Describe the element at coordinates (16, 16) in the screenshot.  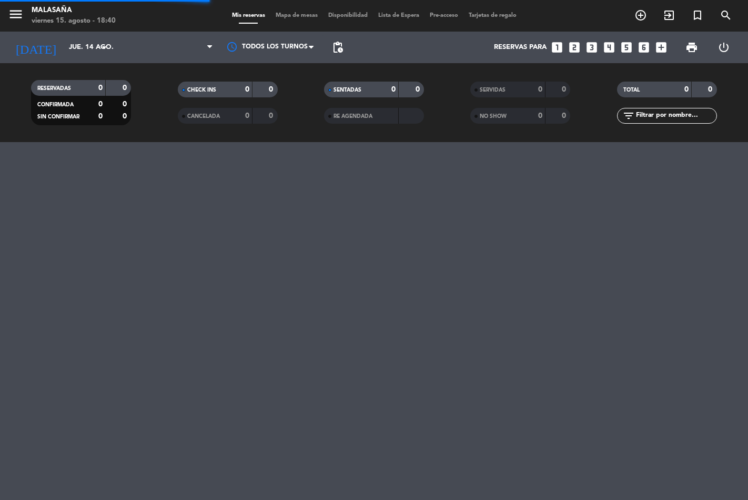
I see `button: menu` at that location.